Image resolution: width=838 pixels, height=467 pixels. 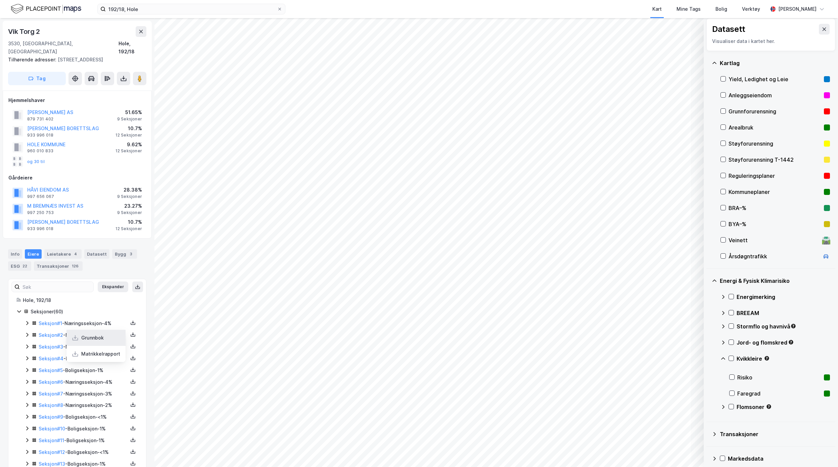 What do you see at coordinates (40, 119) in the screenshot?
I see `div: 879 731 402` at bounding box center [40, 119].